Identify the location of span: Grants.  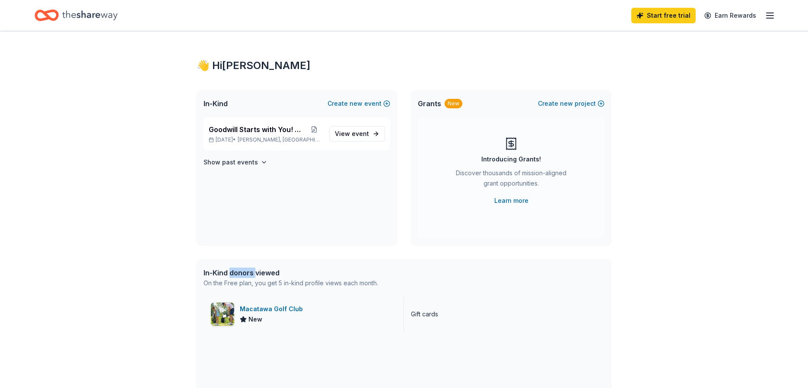
(430, 104).